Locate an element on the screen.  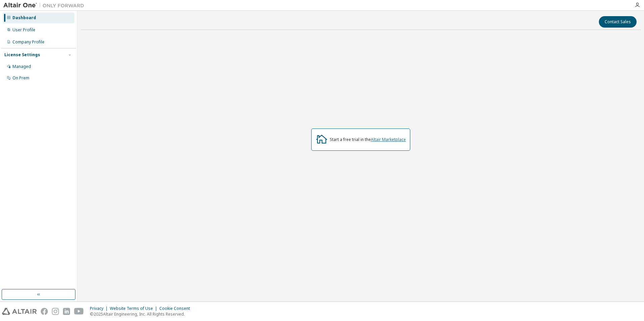
div: Privacy is located at coordinates (99, 309).